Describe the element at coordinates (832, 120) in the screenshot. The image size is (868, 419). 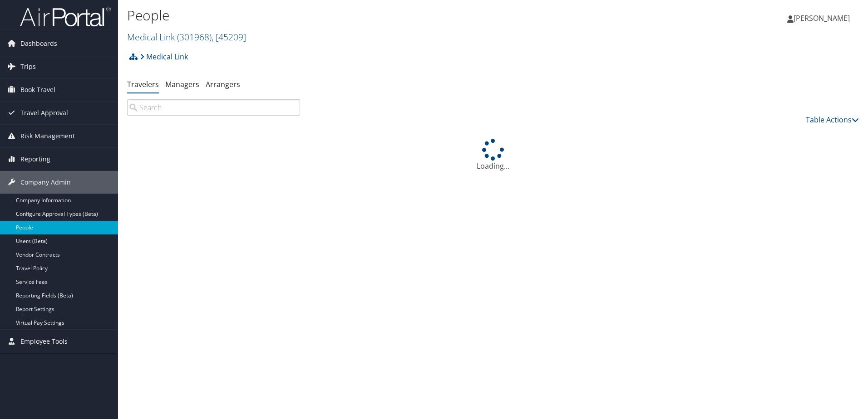
I see `a: Table Actions` at that location.